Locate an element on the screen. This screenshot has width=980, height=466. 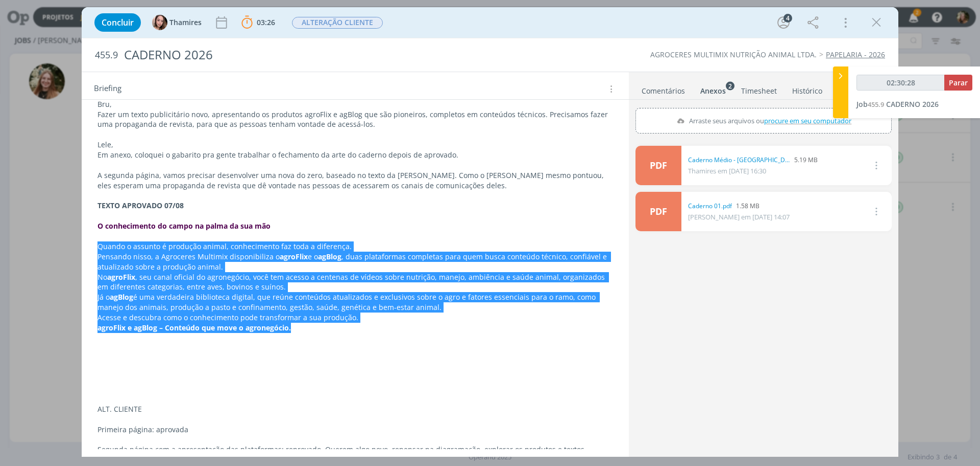
a: Comentários is located at coordinates (663, 89).